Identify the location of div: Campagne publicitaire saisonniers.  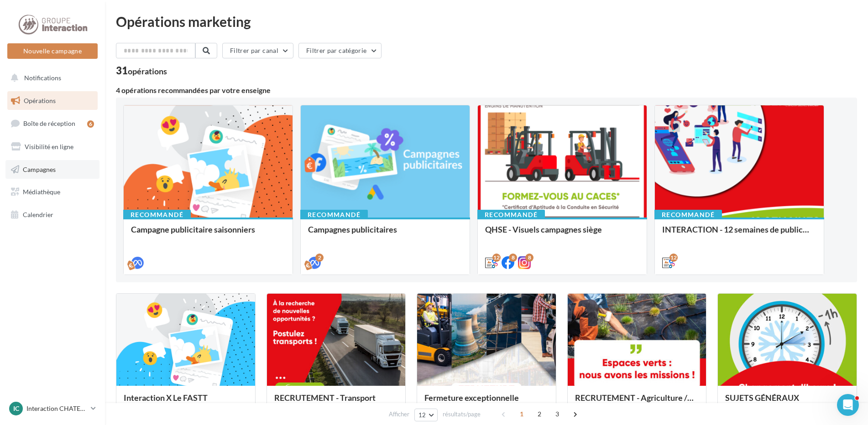
(208, 234).